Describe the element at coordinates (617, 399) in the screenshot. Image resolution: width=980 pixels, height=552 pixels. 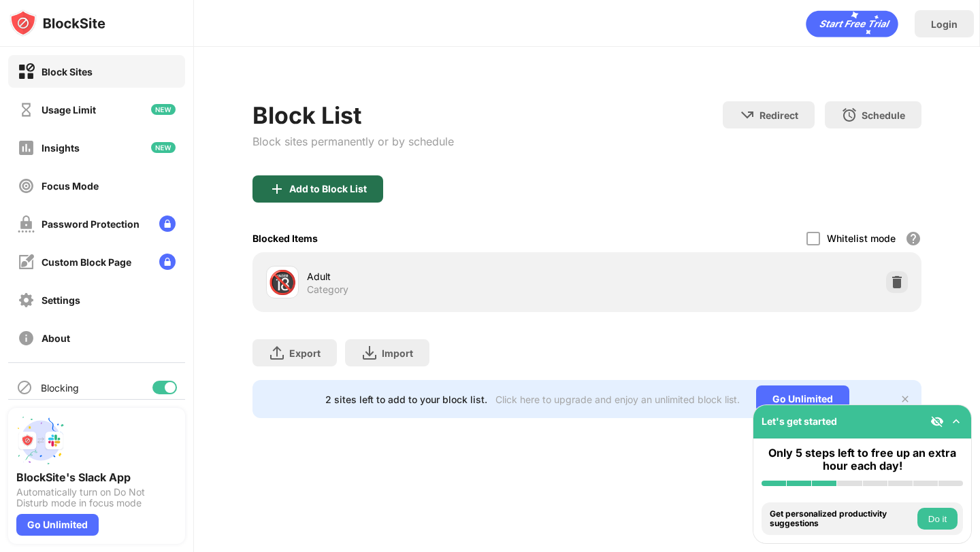
I see `div: Click here to upgrade and enjoy an unlimited block list.` at that location.